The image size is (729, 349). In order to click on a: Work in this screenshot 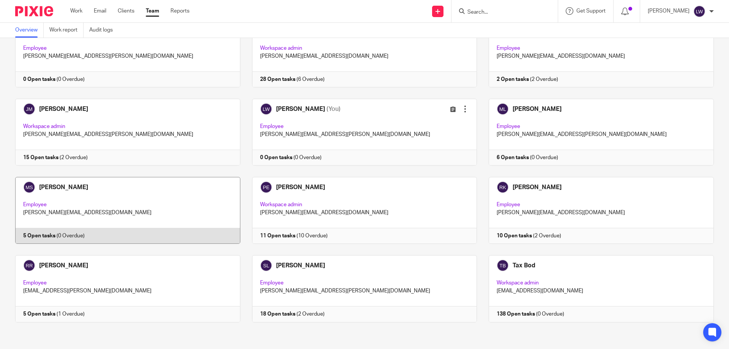, I will do `click(76, 11)`.